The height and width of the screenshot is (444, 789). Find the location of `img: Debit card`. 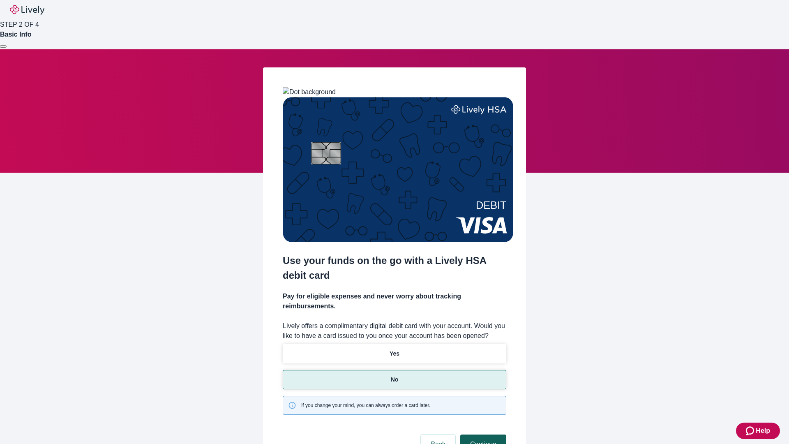

img: Debit card is located at coordinates (398, 169).